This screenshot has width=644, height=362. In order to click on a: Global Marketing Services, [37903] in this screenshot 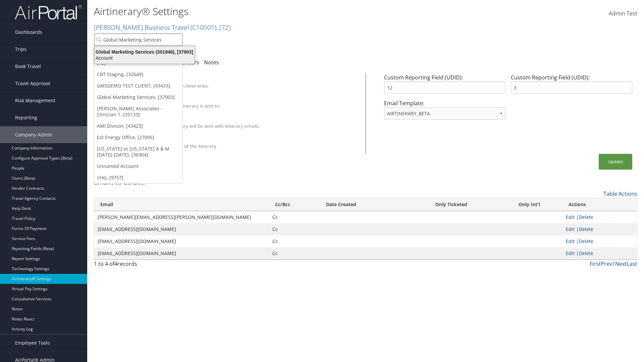, I will do `click(138, 97)`.